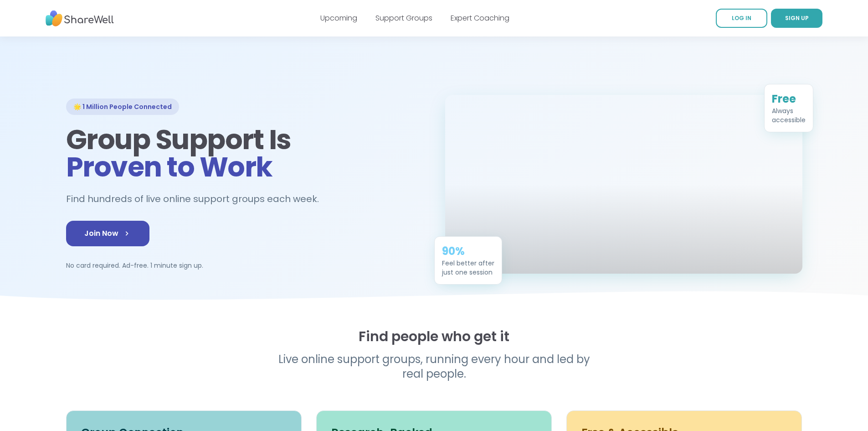 Image resolution: width=868 pixels, height=431 pixels. What do you see at coordinates (404, 18) in the screenshot?
I see `a: Support Groups` at bounding box center [404, 18].